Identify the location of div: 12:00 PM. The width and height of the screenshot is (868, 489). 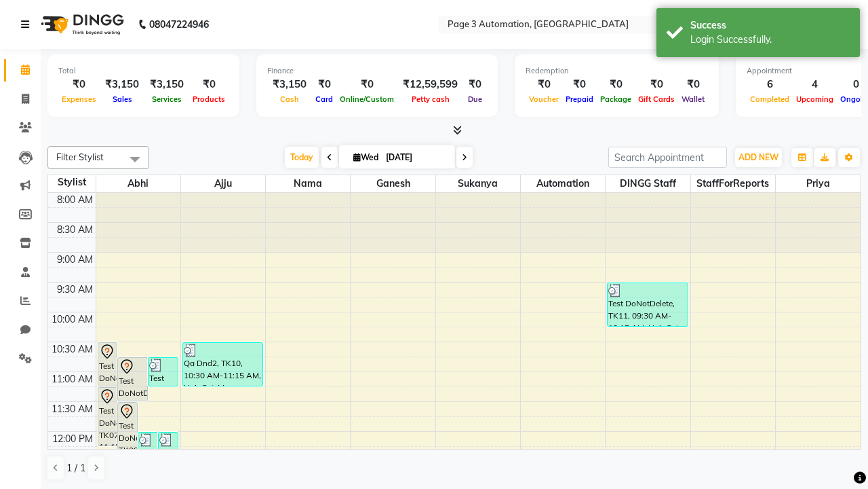
(73, 439).